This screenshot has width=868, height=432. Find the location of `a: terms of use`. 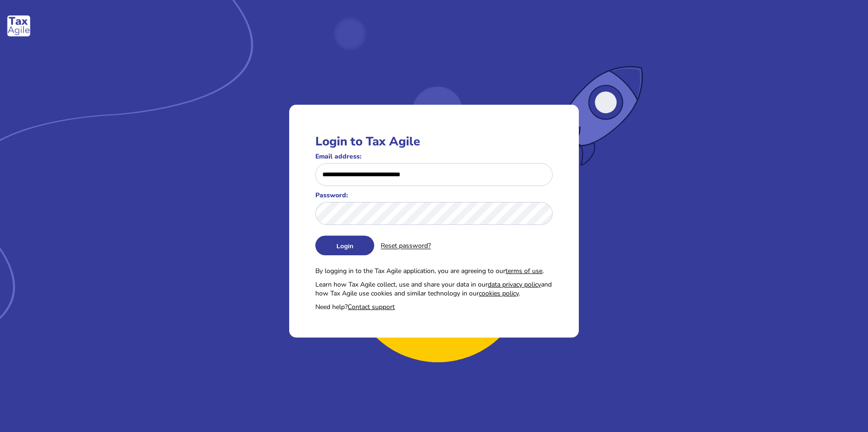

a: terms of use is located at coordinates (523, 271).